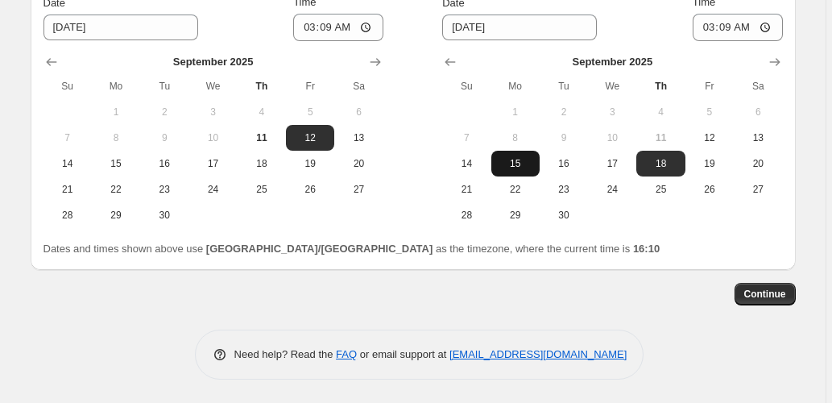 The image size is (832, 403). What do you see at coordinates (262, 189) in the screenshot?
I see `button: Thursday September 25 2025` at bounding box center [262, 189].